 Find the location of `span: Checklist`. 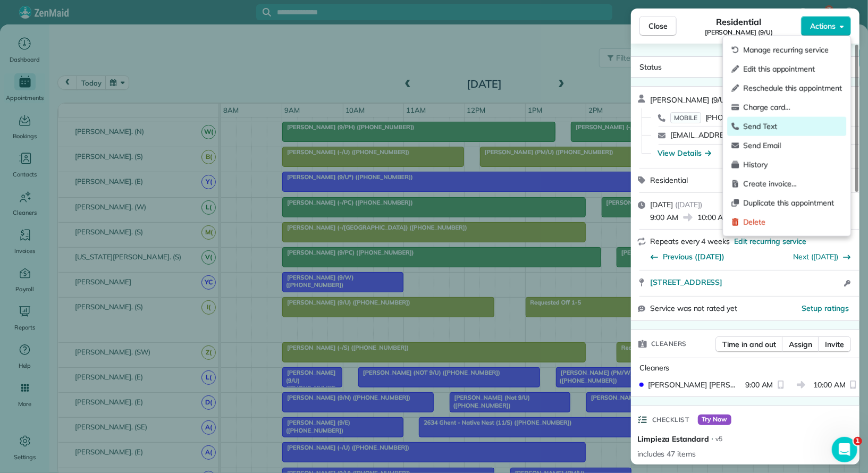

span: Checklist is located at coordinates (671, 420).